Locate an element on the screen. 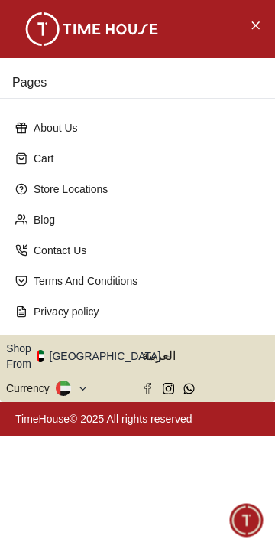 This screenshot has width=275, height=549. div: Chat Widget is located at coordinates (247, 520).